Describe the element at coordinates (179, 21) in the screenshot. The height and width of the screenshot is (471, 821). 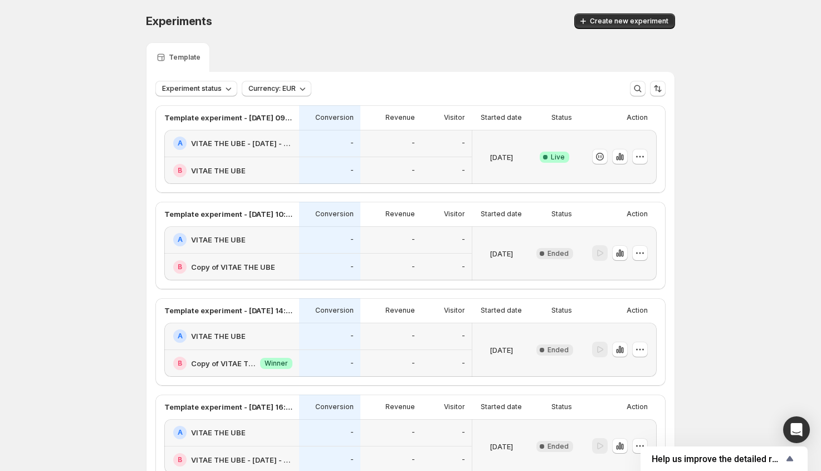
I see `span: Experiments` at that location.